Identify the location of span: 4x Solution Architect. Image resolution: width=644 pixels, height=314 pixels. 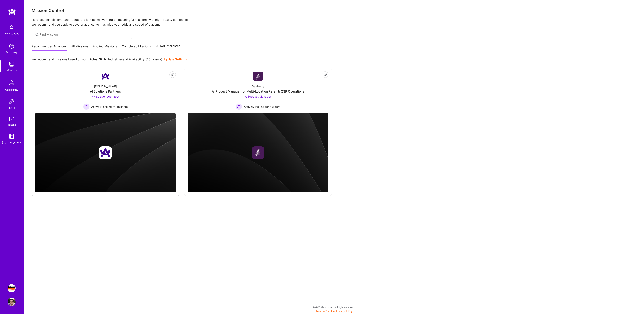
(106, 96).